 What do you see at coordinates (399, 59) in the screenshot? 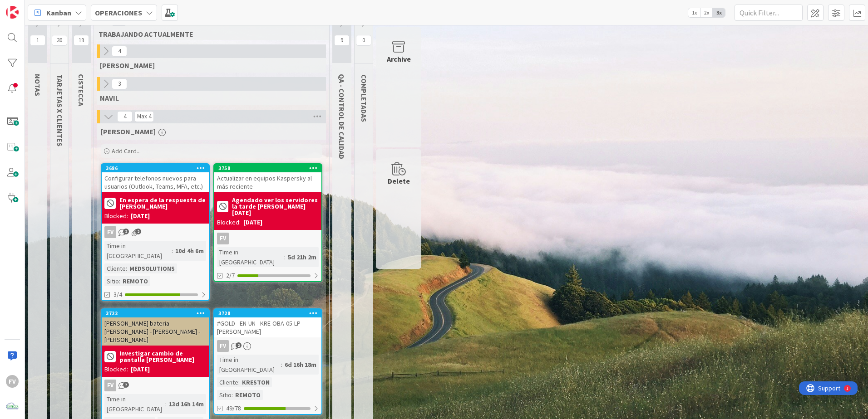
I see `div: Archive` at bounding box center [399, 59].